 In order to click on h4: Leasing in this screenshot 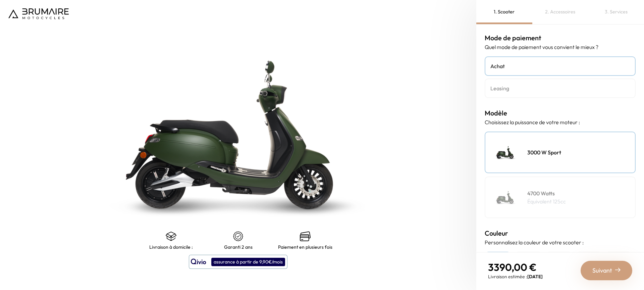, I will do `click(560, 88)`.